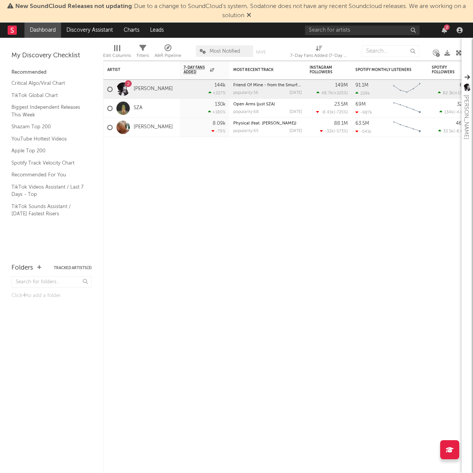  Describe the element at coordinates (268, 85) in the screenshot. I see `div: Friend Of Mine - from the Smurfs Movie Soundtrack` at that location.